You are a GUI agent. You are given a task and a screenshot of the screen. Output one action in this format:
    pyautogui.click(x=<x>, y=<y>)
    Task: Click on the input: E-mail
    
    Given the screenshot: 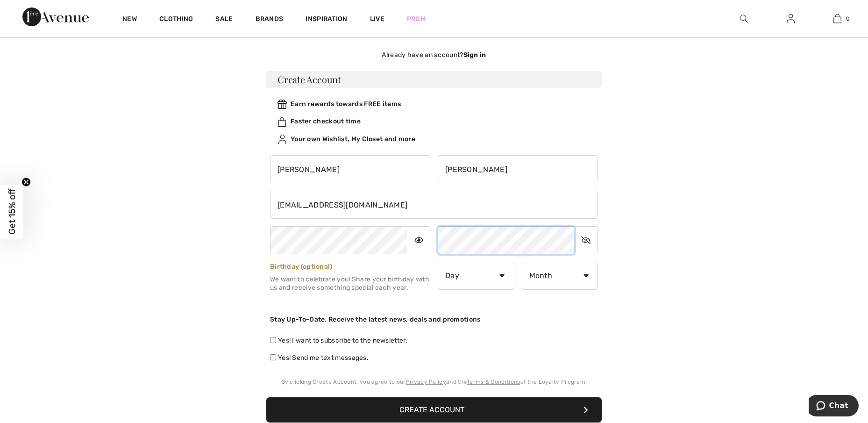 What is the action you would take?
    pyautogui.click(x=434, y=205)
    